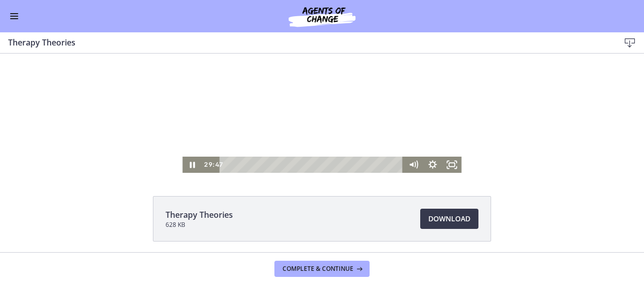 Image resolution: width=644 pixels, height=285 pixels. What do you see at coordinates (322, 269) in the screenshot?
I see `button: Complete & continue` at bounding box center [322, 269].